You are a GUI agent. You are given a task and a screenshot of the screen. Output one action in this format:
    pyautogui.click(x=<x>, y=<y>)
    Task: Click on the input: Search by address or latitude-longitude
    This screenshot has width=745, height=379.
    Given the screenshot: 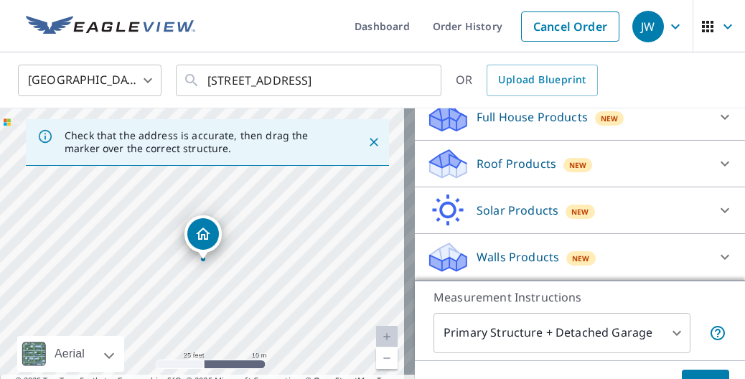 What is the action you would take?
    pyautogui.click(x=309, y=80)
    